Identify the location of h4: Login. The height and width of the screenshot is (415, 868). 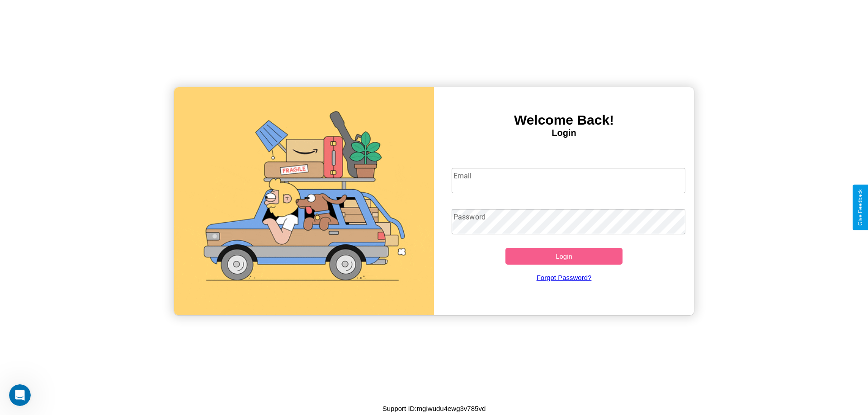
(563, 133).